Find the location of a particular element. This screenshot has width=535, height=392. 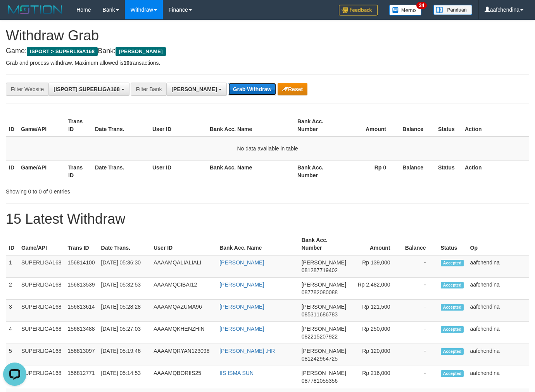

span: Copy 085311686783 to clipboard is located at coordinates (320, 314).